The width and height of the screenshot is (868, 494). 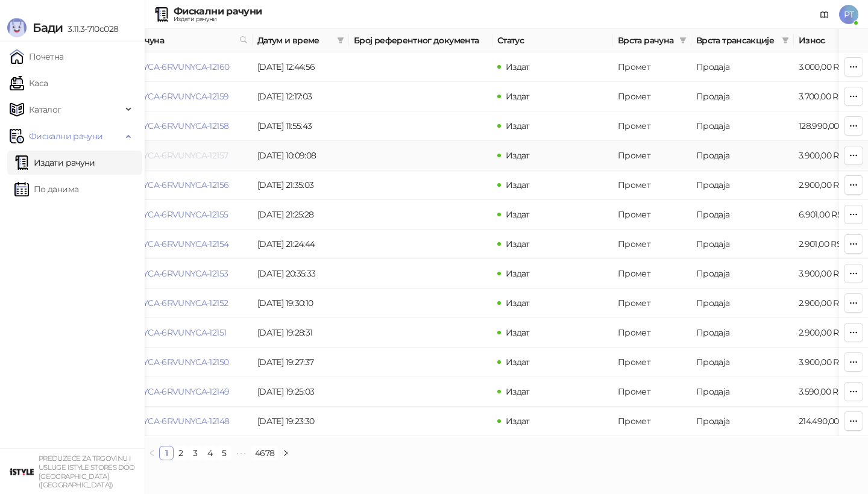 What do you see at coordinates (218, 20) in the screenshot?
I see `div: Издати рачуни` at bounding box center [218, 20].